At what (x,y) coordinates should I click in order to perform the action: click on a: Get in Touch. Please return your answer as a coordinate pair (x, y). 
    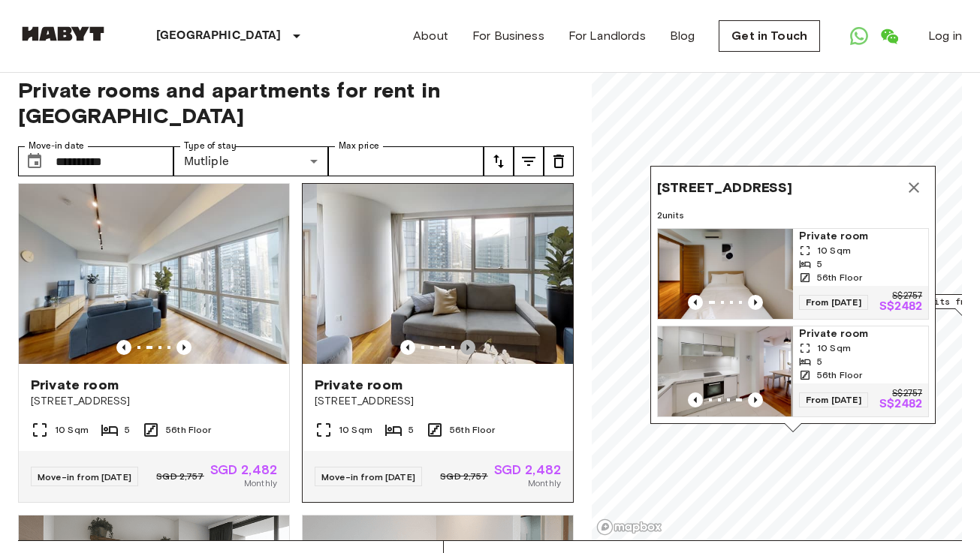
    Looking at the image, I should click on (769, 36).